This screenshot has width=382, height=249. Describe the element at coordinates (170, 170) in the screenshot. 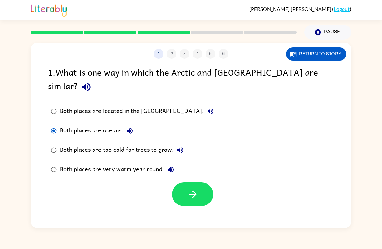

I see `button: Both places are very warm year round.` at that location.